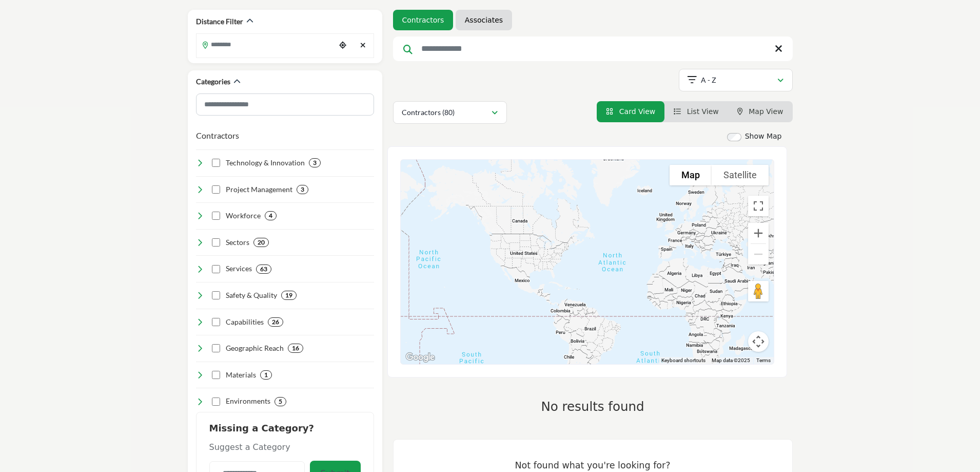  What do you see at coordinates (296, 348) in the screenshot?
I see `div: 16 Results For Geographic Reach` at bounding box center [296, 348].